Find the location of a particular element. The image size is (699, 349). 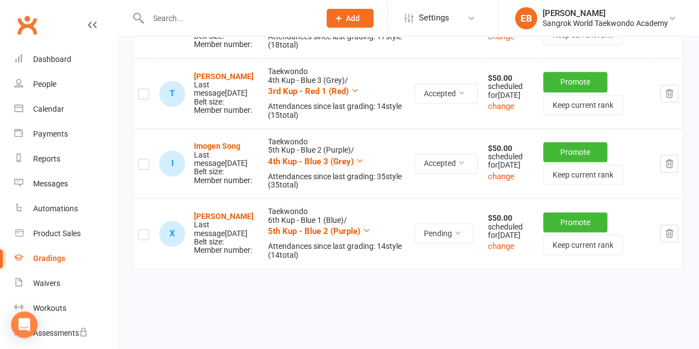

a: Automations is located at coordinates (65, 208).